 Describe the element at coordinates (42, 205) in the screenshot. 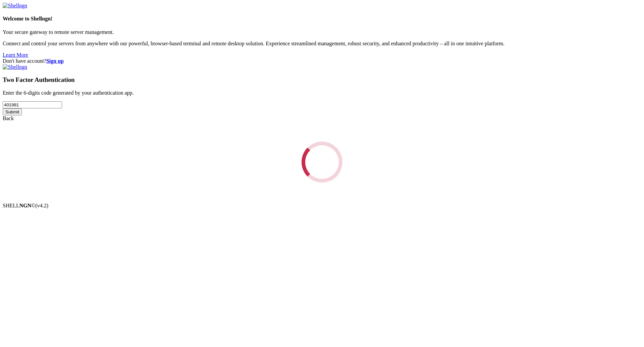

I see `span: 4.2.0` at that location.